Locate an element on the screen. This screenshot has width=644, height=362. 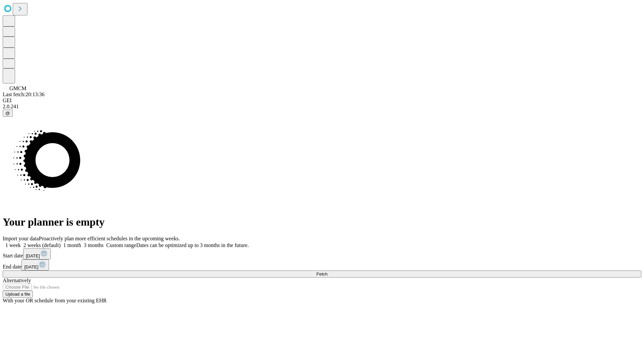
span: 2 weeks (default) is located at coordinates (42, 245).